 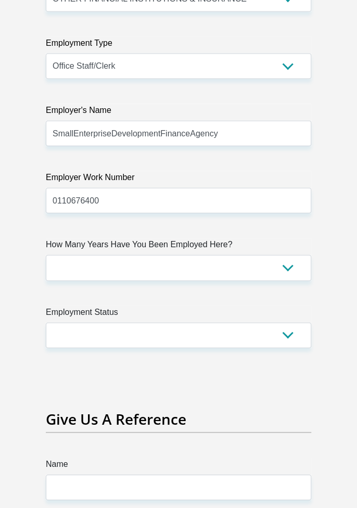 I want to click on h2: Give Us A Reference, so click(x=179, y=420).